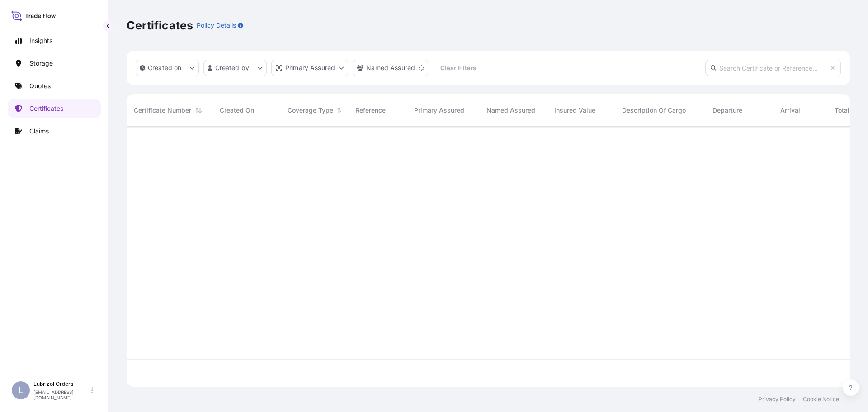  What do you see at coordinates (40, 40) in the screenshot?
I see `p: Insights` at bounding box center [40, 40].